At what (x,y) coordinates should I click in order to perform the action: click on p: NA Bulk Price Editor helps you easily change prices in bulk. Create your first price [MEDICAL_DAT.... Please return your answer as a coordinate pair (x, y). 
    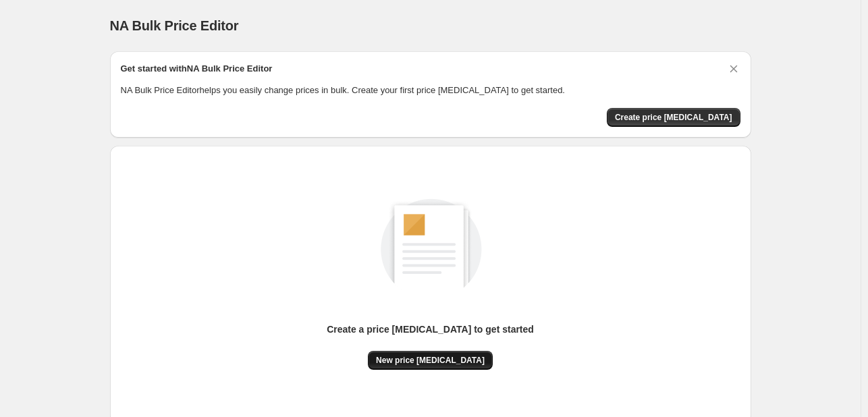
    Looking at the image, I should click on (430, 90).